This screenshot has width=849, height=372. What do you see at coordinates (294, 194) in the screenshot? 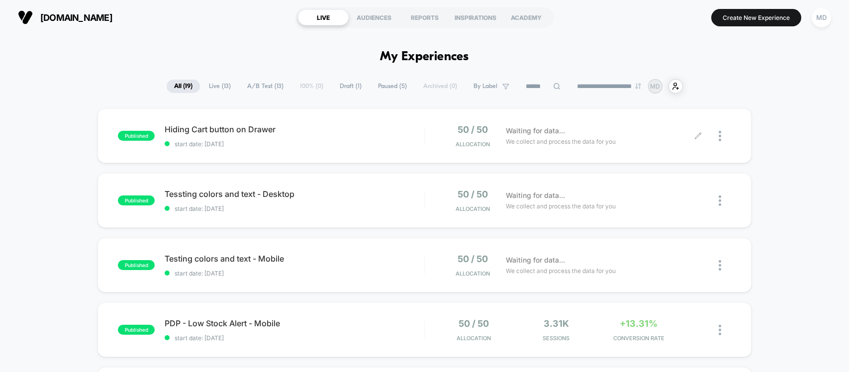
I see `span: Tessting colors and text - Desktop` at bounding box center [294, 194].